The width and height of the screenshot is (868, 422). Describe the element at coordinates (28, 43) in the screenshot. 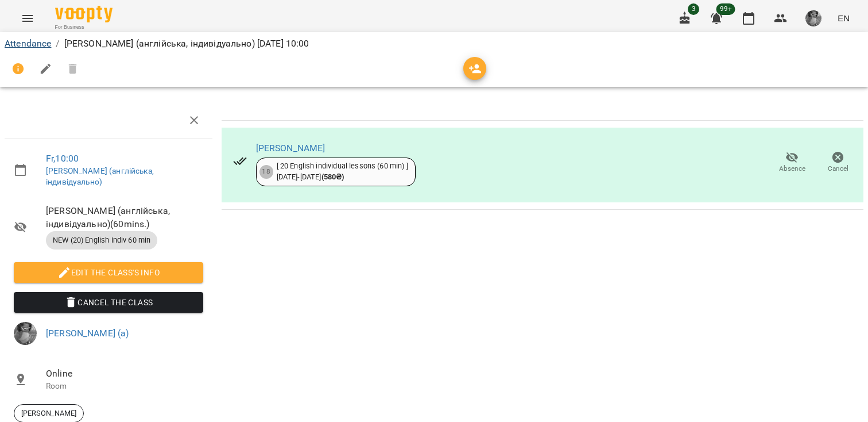

I see `a: Attendance` at that location.